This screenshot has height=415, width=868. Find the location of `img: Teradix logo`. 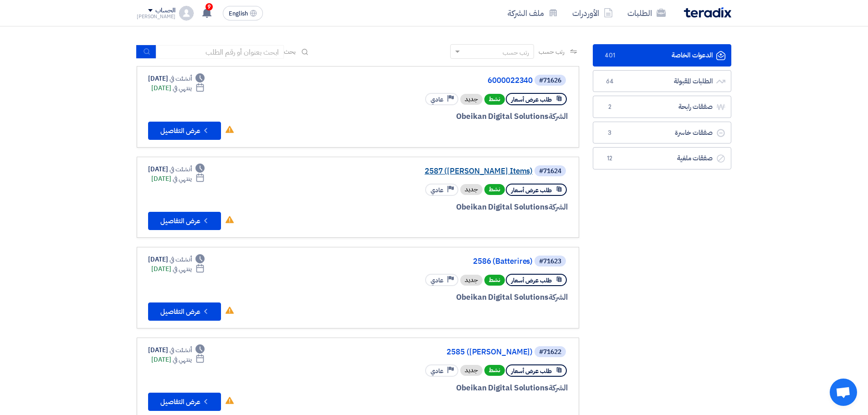

img: Teradix logo is located at coordinates (708, 12).